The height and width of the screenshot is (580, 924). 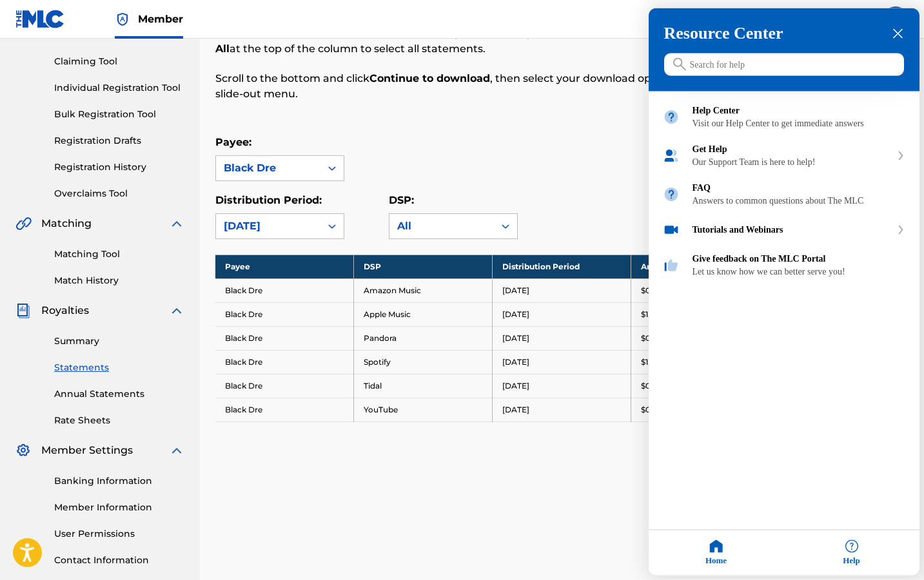 I want to click on h3: Resource Center, so click(x=784, y=33).